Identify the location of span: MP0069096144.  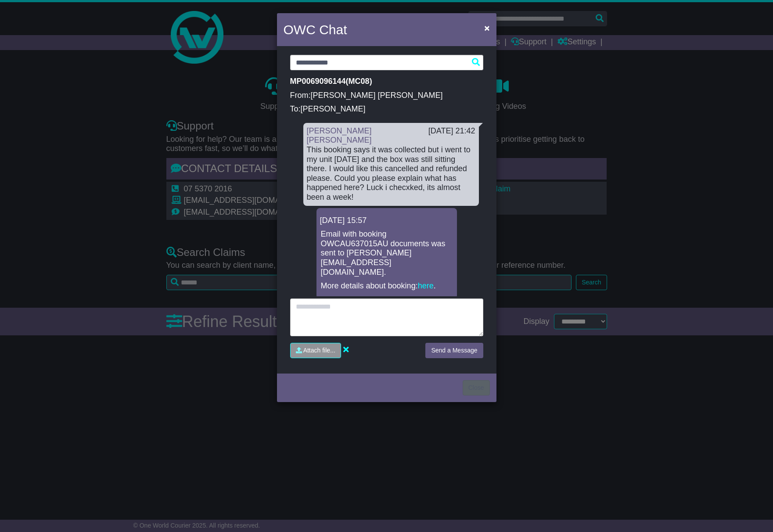
(318, 81).